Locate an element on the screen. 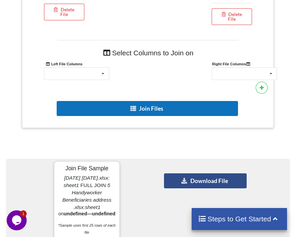  h4: Steps to Get Started is located at coordinates (239, 219).